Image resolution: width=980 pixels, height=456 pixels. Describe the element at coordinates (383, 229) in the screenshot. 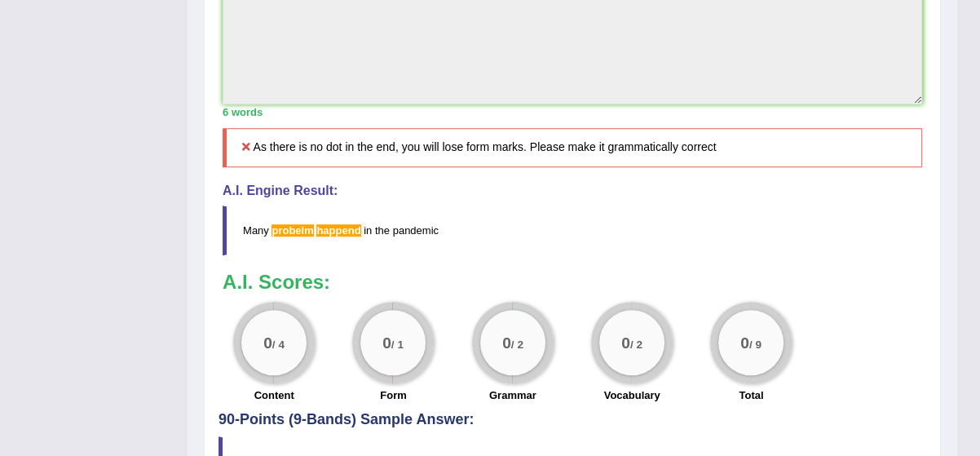

I see `span: the` at that location.